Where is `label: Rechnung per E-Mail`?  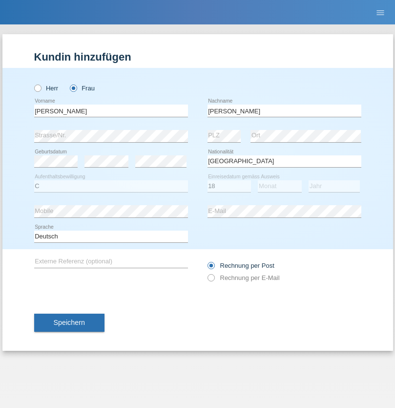 label: Rechnung per E-Mail is located at coordinates (244, 277).